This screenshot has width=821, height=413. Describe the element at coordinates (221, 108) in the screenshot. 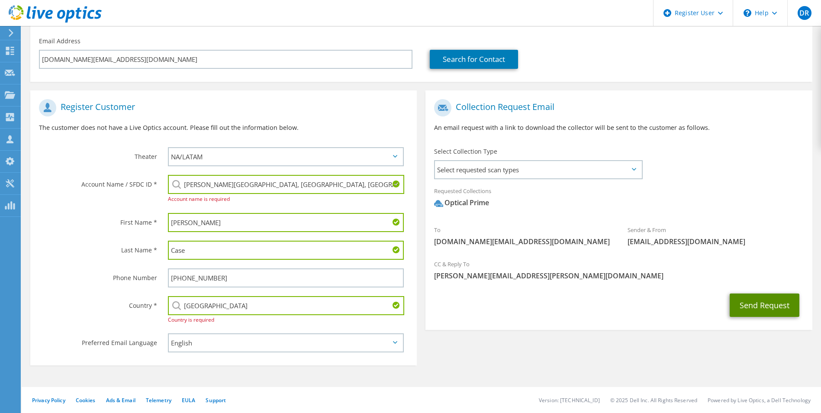

I see `h1: Register Customer` at that location.